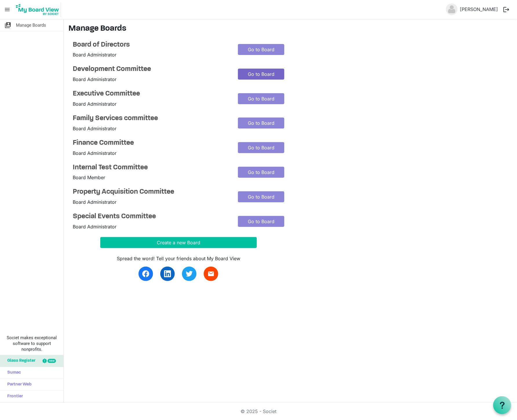  What do you see at coordinates (151, 143) in the screenshot?
I see `h4: Finance Committee` at bounding box center [151, 143].